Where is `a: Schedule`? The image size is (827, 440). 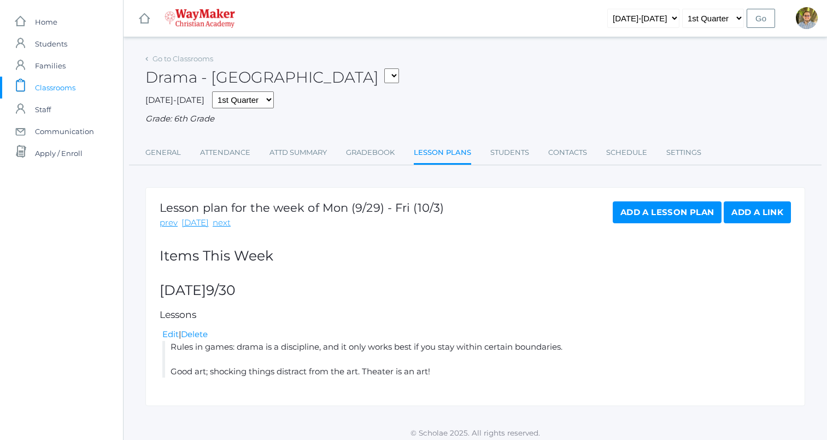 a: Schedule is located at coordinates (627, 153).